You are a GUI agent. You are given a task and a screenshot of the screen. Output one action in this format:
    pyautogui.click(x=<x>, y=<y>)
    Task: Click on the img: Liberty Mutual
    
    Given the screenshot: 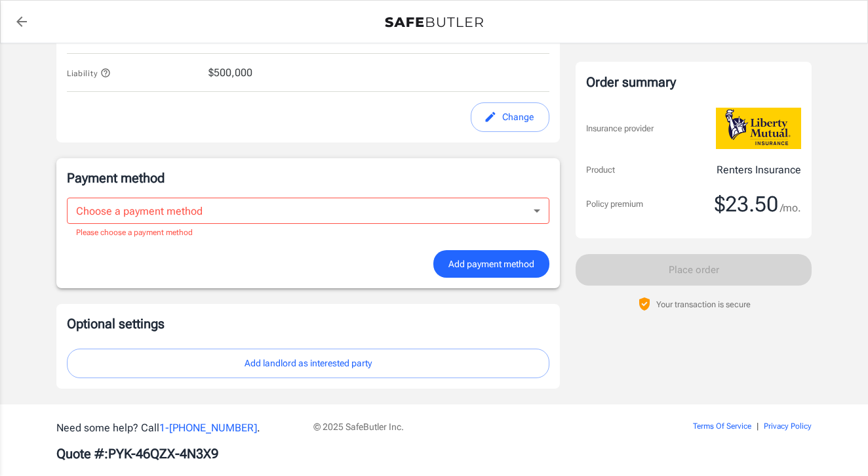 What is the action you would take?
    pyautogui.click(x=759, y=128)
    